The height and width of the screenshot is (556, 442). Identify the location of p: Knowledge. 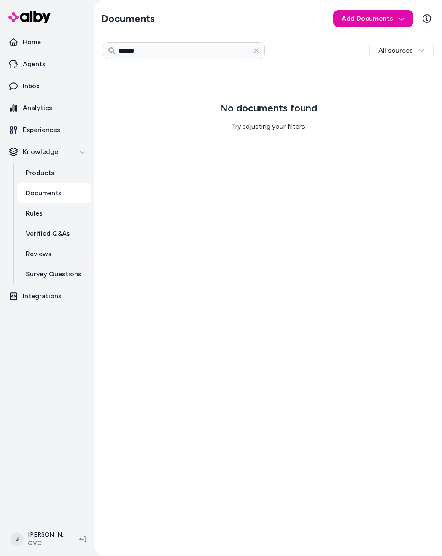
(41, 152).